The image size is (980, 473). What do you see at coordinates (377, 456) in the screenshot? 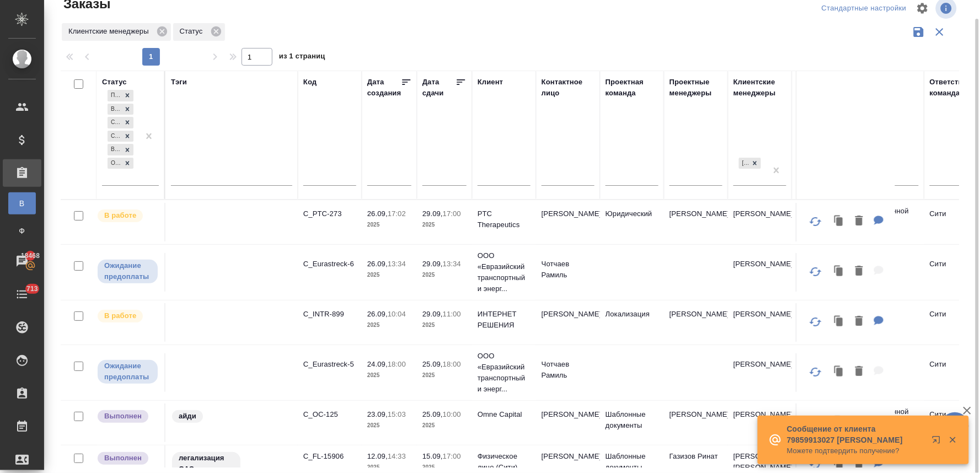
I see `p: 12.09,` at bounding box center [377, 456].